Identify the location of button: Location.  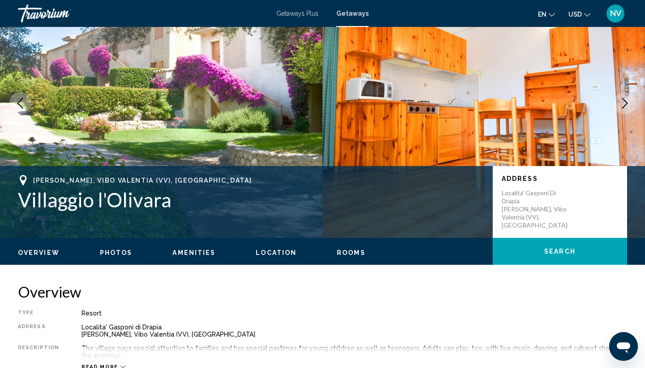
(276, 252).